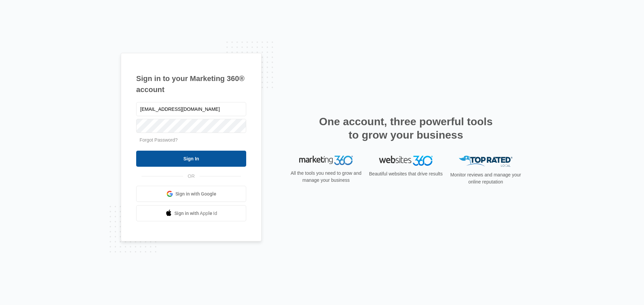 This screenshot has width=644, height=305. Describe the element at coordinates (191, 84) in the screenshot. I see `h1: Sign in to your Marketing 360® account` at that location.